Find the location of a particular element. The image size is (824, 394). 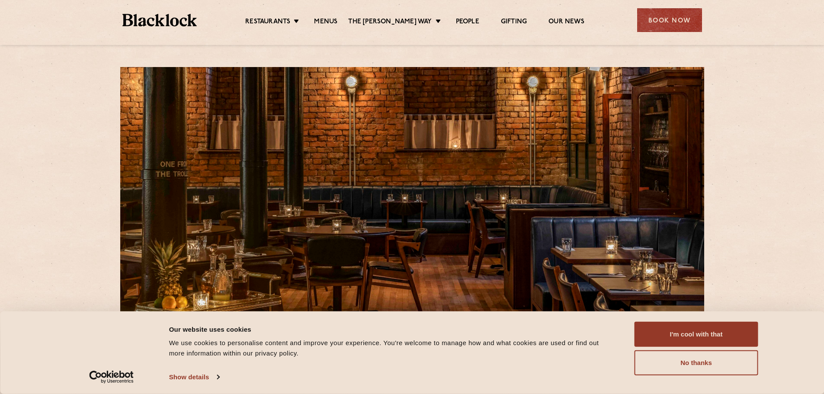

button: No thanks is located at coordinates (697, 363).